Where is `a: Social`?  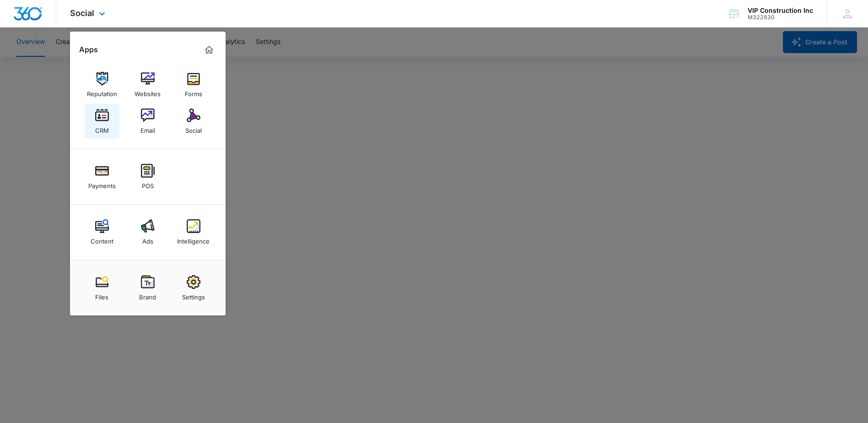 a: Social is located at coordinates (193, 122).